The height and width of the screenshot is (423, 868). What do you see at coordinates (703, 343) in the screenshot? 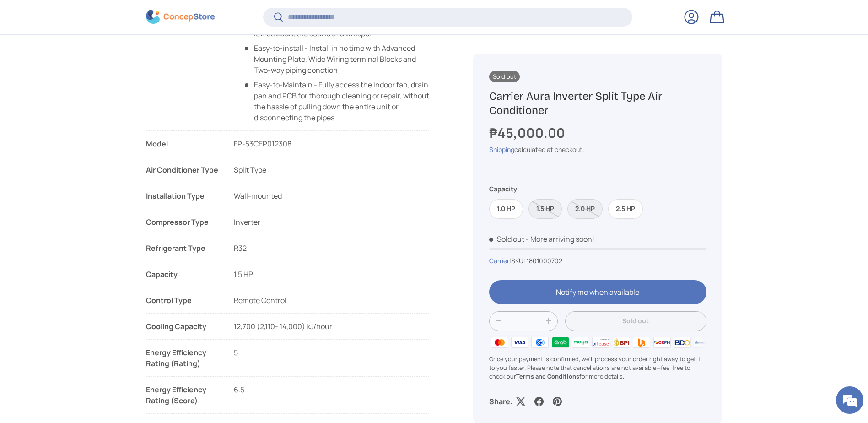
I see `img: metrobank` at bounding box center [703, 343].